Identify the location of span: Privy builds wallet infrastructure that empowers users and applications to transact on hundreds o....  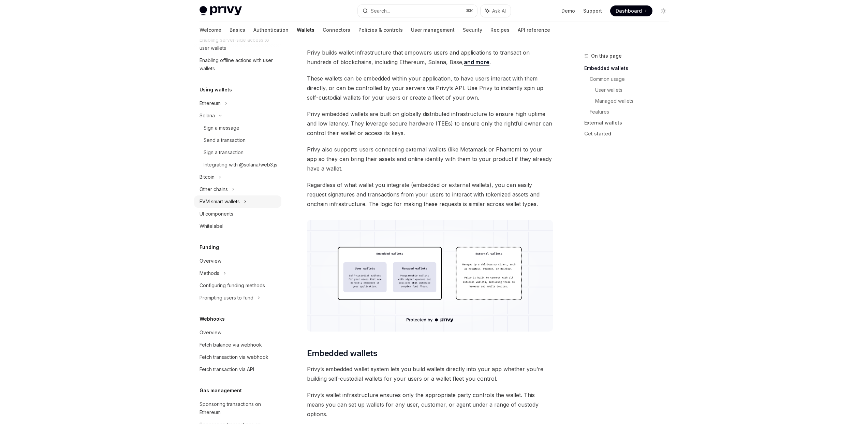
(430, 58).